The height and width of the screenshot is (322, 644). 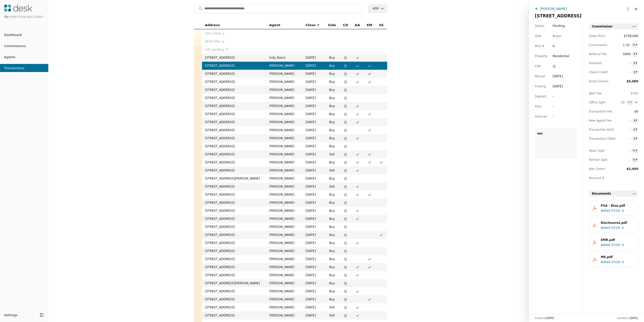 I want to click on div: EMR.pdf, so click(x=618, y=240).